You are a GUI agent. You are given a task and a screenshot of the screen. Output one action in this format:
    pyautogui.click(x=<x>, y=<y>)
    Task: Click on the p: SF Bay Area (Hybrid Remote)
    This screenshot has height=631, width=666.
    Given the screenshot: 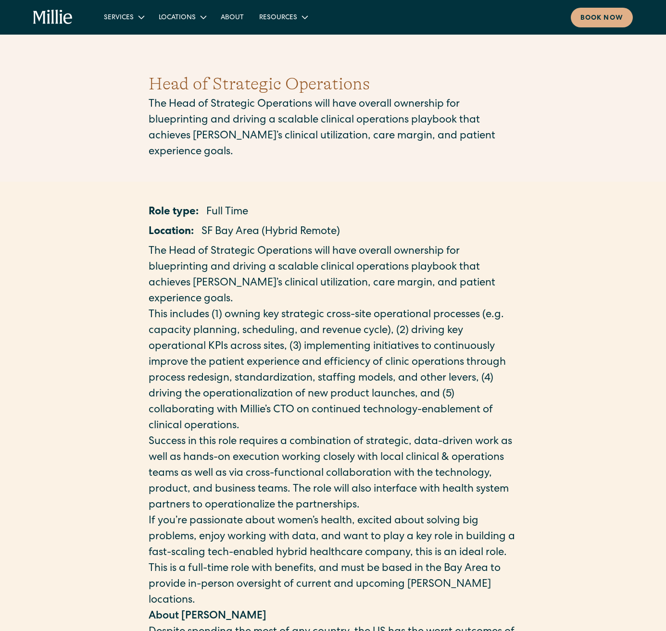 What is the action you would take?
    pyautogui.click(x=271, y=232)
    